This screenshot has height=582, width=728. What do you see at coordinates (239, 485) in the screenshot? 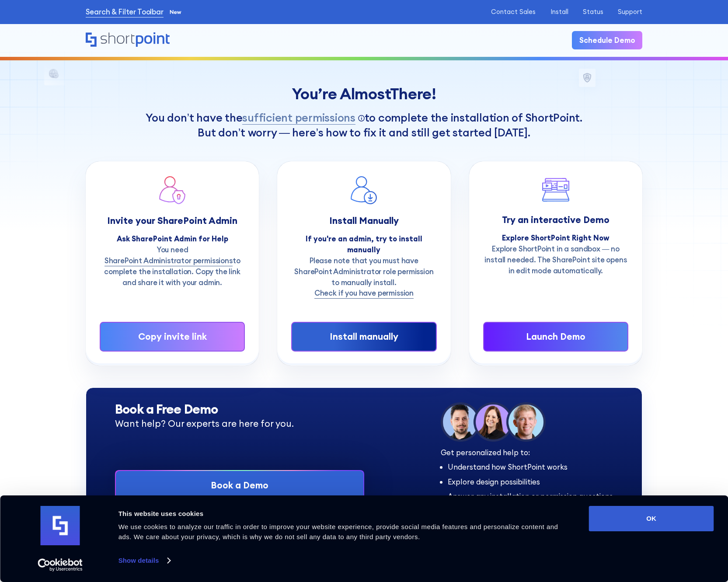
I see `a: Book a Demo` at bounding box center [239, 485].